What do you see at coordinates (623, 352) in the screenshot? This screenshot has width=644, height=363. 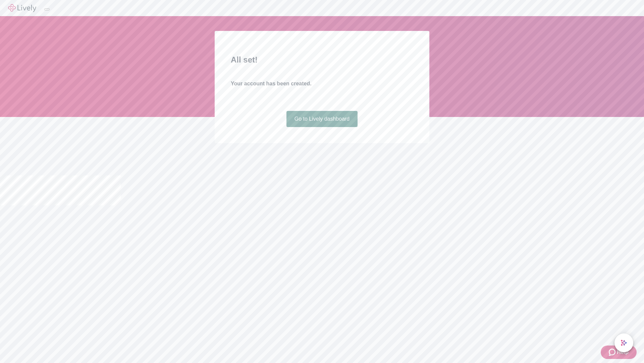 I see `span: Help` at bounding box center [623, 352].